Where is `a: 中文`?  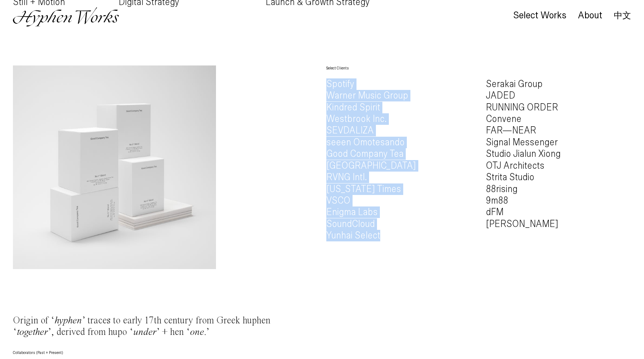
a: 中文 is located at coordinates (622, 16).